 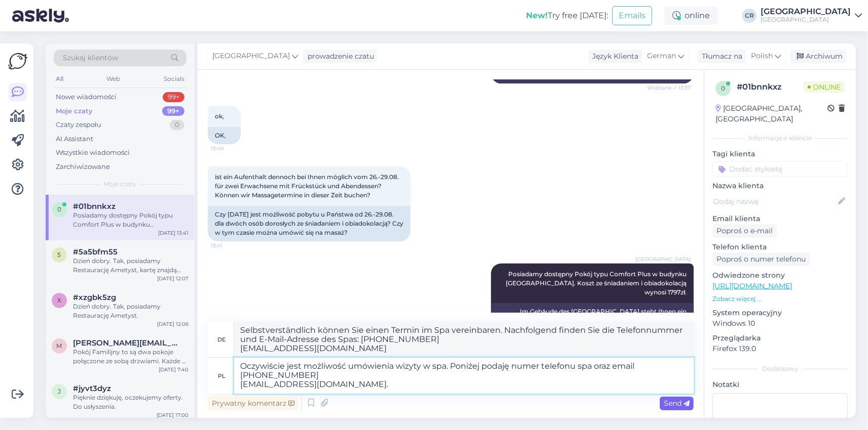 I want to click on span: German, so click(x=661, y=56).